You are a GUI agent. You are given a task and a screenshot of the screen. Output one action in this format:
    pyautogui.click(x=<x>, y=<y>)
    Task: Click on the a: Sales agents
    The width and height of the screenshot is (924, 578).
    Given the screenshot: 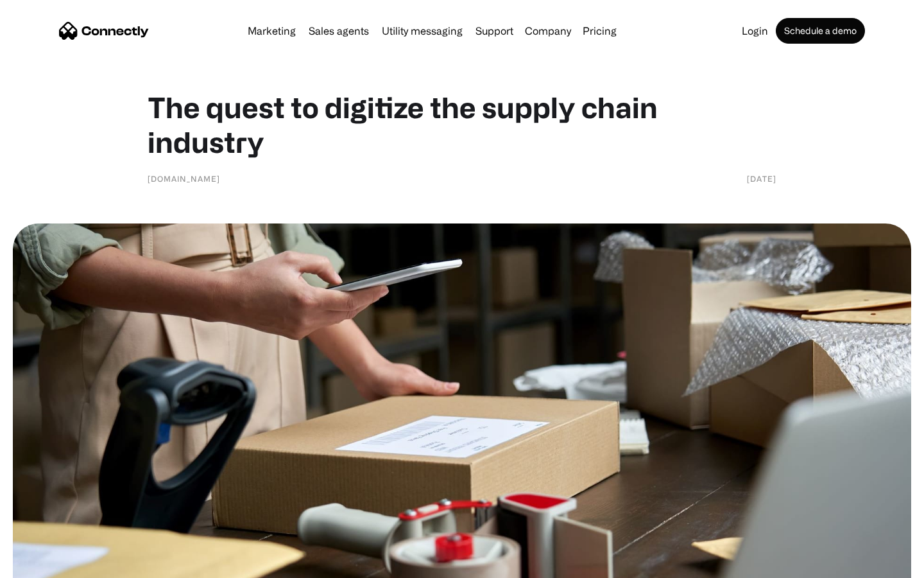 What is the action you would take?
    pyautogui.click(x=339, y=31)
    